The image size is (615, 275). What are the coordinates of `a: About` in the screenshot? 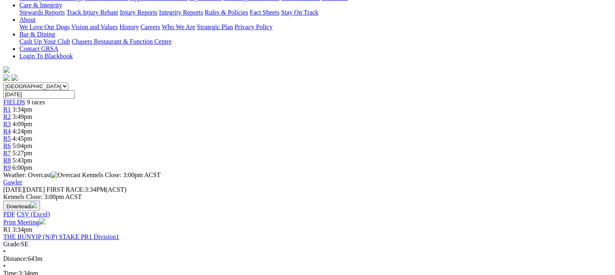 It's located at (28, 19).